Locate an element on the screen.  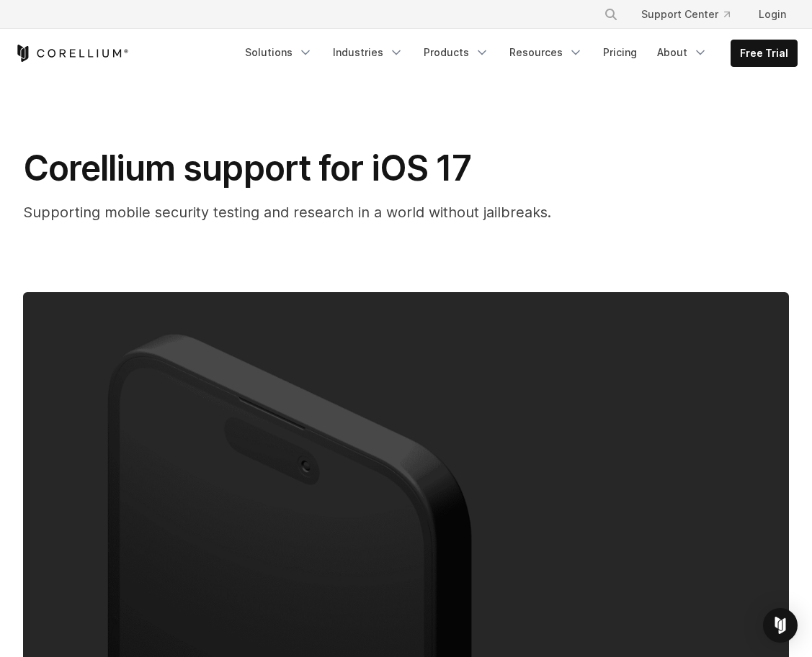
span: Supporting mobile security testing and research in a world without jailbreaks. is located at coordinates (287, 213).